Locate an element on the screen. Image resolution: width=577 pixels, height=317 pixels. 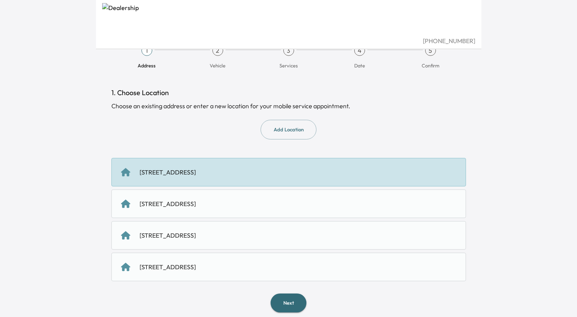
div: 1 is located at coordinates (147, 51).